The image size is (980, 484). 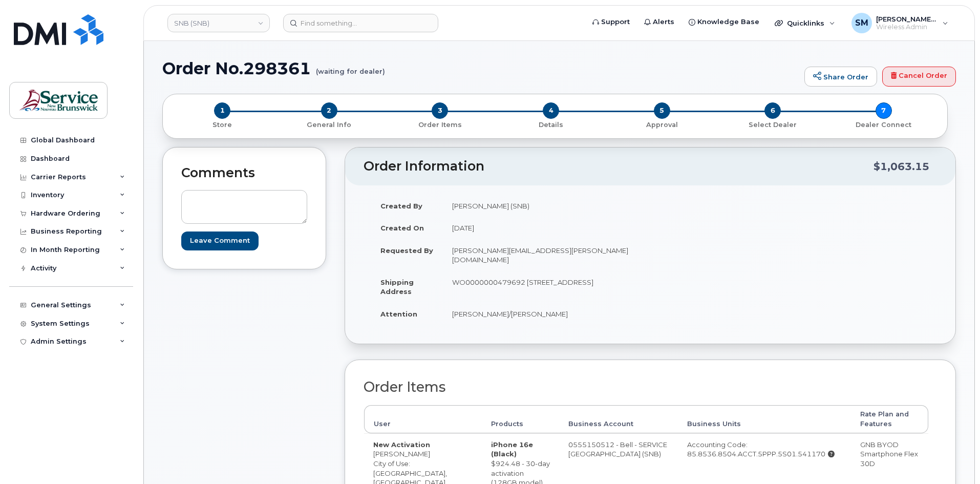 What do you see at coordinates (222, 124) in the screenshot?
I see `a: 1 Store` at bounding box center [222, 124].